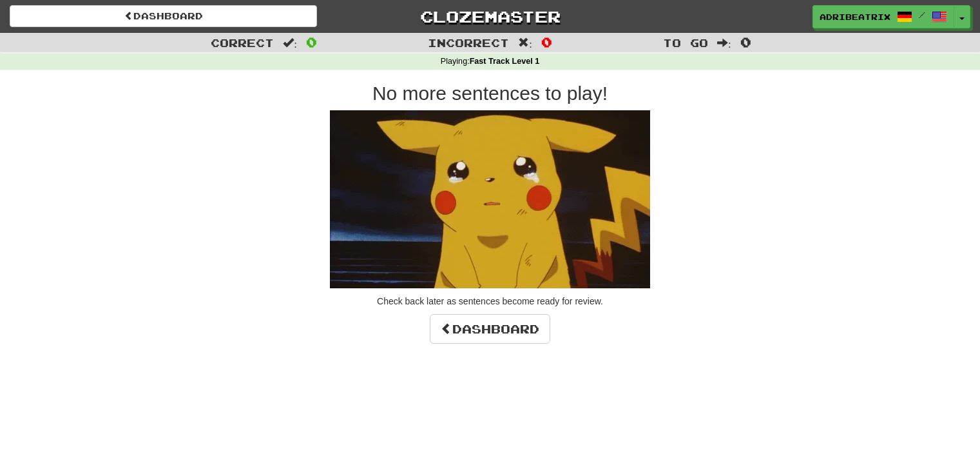  Describe the element at coordinates (490, 16) in the screenshot. I see `a: Clozemaster` at that location.